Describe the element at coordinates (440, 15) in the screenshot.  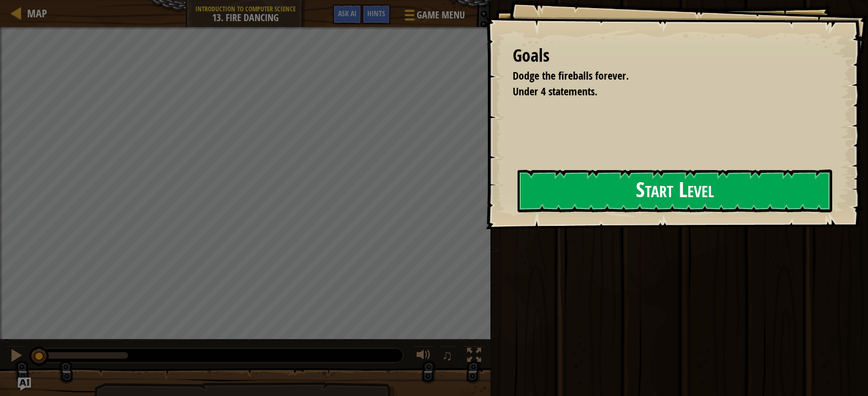
I see `span: Game Menu` at that location.